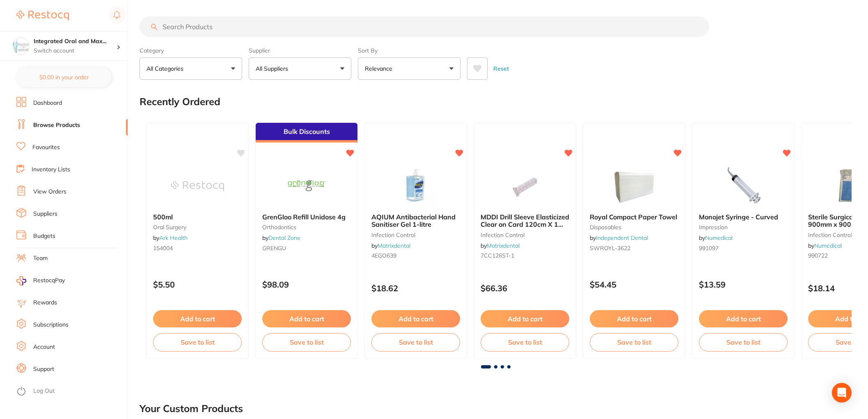 The image size is (868, 419). Describe the element at coordinates (743, 284) in the screenshot. I see `p: $13.59` at that location.